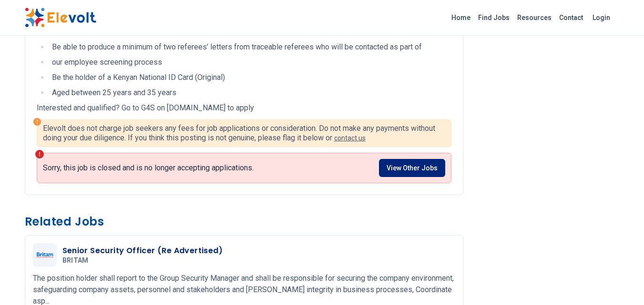  What do you see at coordinates (250, 93) in the screenshot?
I see `li: Aged between 25 years and 35 years` at bounding box center [250, 93].